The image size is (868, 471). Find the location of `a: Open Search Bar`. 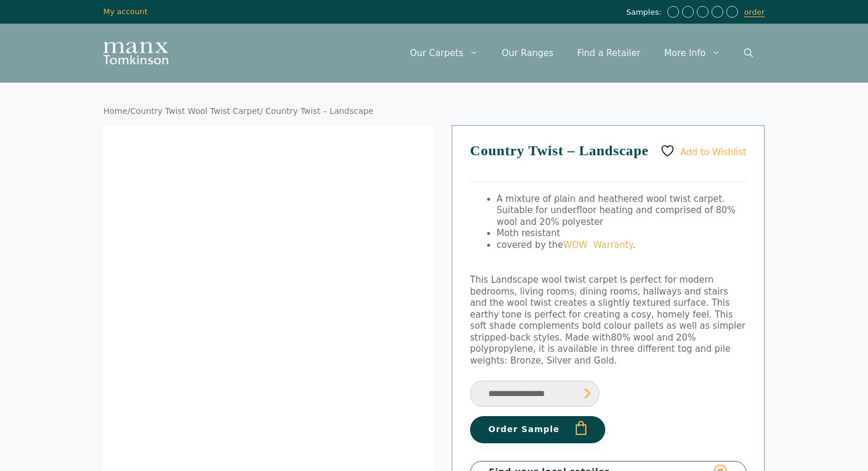

a: Open Search Bar is located at coordinates (748, 53).